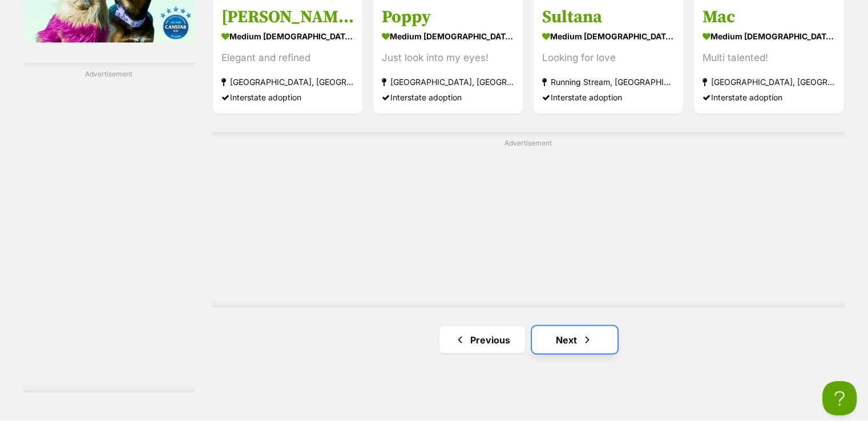  I want to click on div: Elegant and refined, so click(287, 58).